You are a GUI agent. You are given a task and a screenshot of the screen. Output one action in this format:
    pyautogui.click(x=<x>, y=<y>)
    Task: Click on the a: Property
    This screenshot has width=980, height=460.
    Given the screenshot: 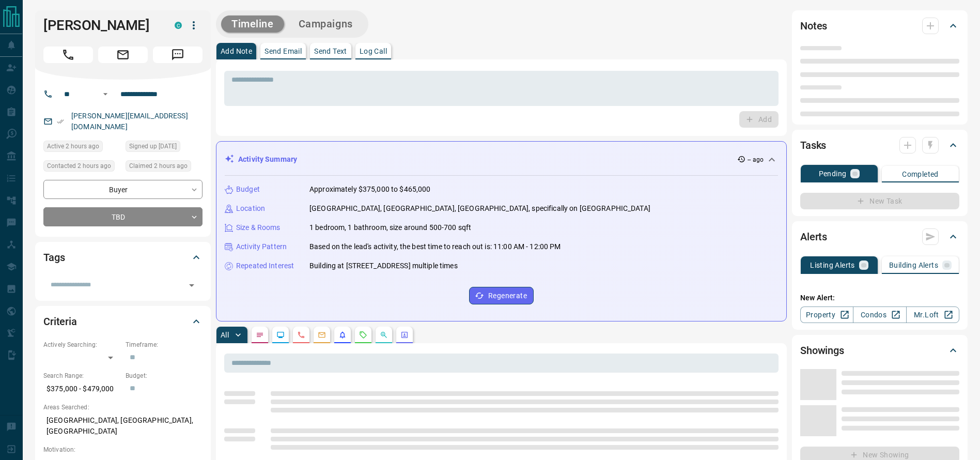 What is the action you would take?
    pyautogui.click(x=826, y=314)
    